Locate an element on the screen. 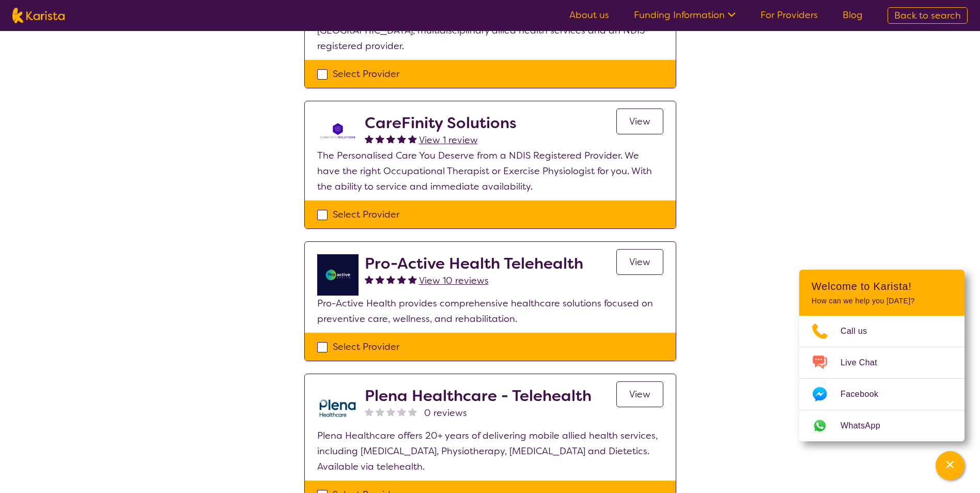 The height and width of the screenshot is (493, 980). p: Plena Healthcare offers 20+ years of delivering mobile allied health services, including [MEDICAL... is located at coordinates (490, 451).